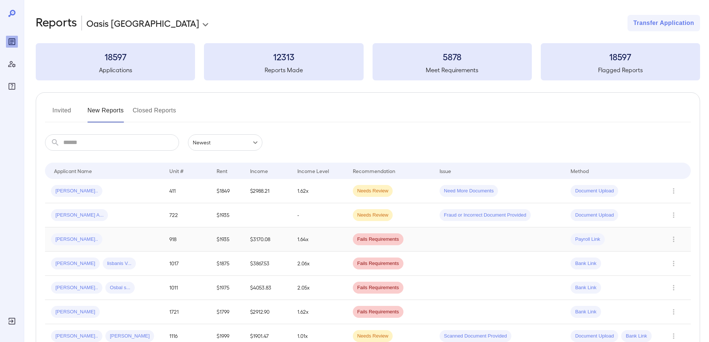 This screenshot has width=709, height=342. I want to click on div: Rent, so click(223, 171).